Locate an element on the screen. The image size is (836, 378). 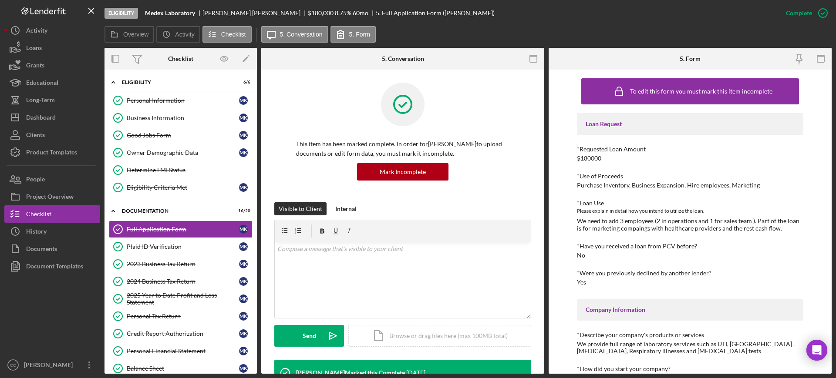
a: Full Application FormMK is located at coordinates (181, 229).